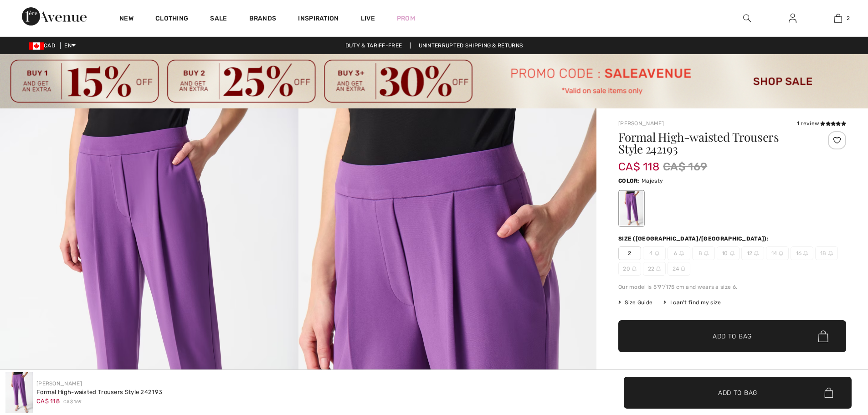 This screenshot has height=415, width=868. What do you see at coordinates (37, 46) in the screenshot?
I see `img: Canadian Dollar` at bounding box center [37, 46].